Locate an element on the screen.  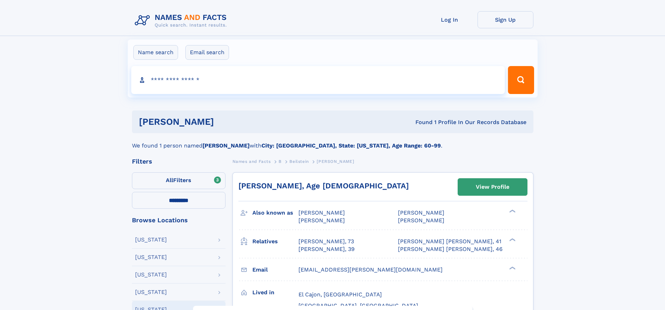
input: search input is located at coordinates (318, 80).